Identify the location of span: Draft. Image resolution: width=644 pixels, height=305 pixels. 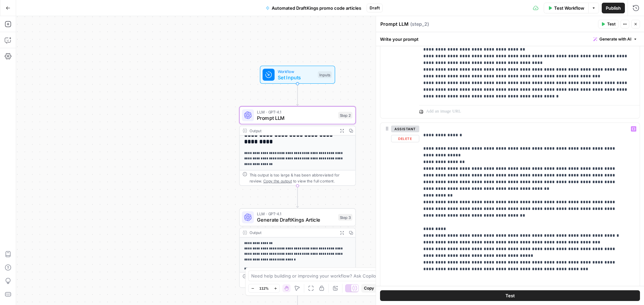
(375, 8).